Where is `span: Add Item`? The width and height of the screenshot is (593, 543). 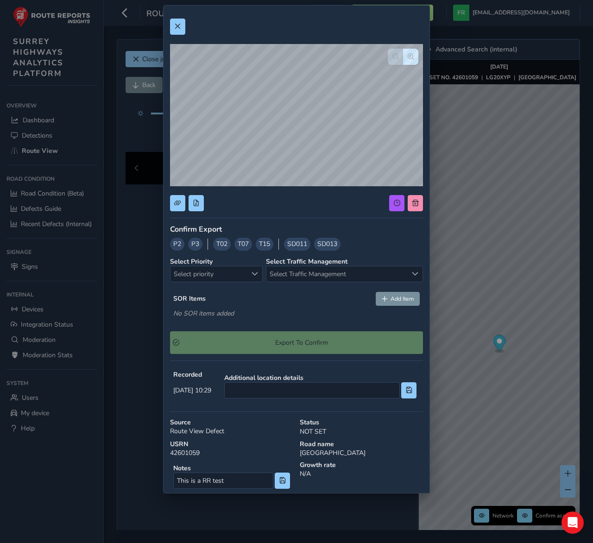
span: Add Item is located at coordinates (402, 299).